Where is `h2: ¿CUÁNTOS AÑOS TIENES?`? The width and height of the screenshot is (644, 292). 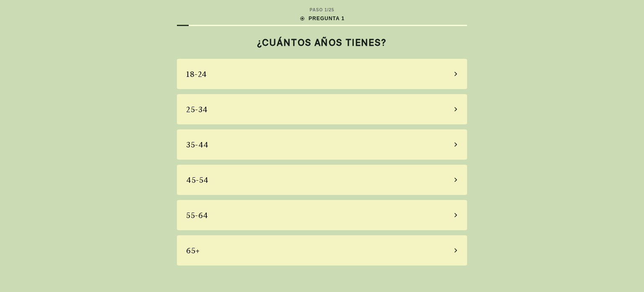
h2: ¿CUÁNTOS AÑOS TIENES? is located at coordinates (322, 43).